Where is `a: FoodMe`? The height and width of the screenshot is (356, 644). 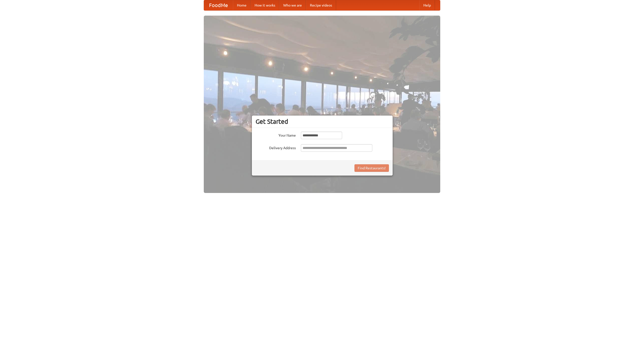 a: FoodMe is located at coordinates (218, 5).